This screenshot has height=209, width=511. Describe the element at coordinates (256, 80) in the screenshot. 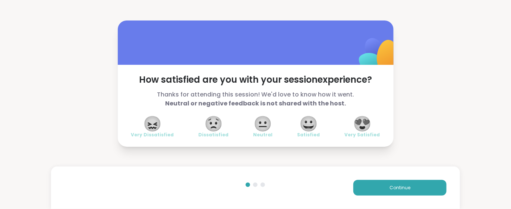

I see `span: How satisfied are you with your session experience?` at that location.